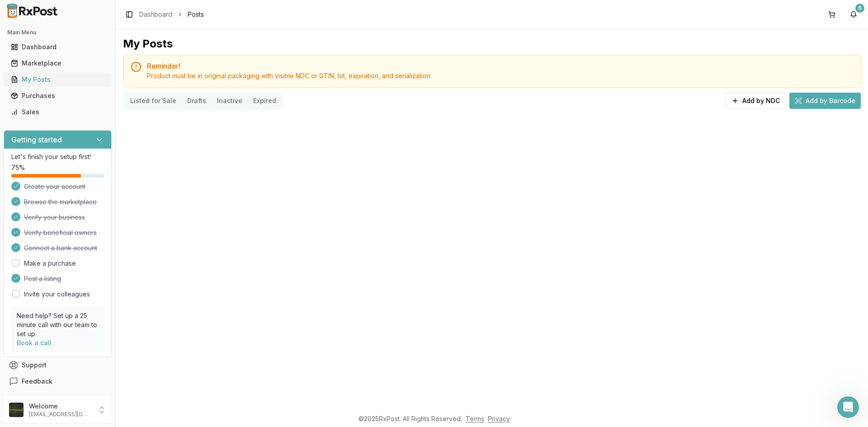 The image size is (868, 427). I want to click on button: Purchases, so click(57, 96).